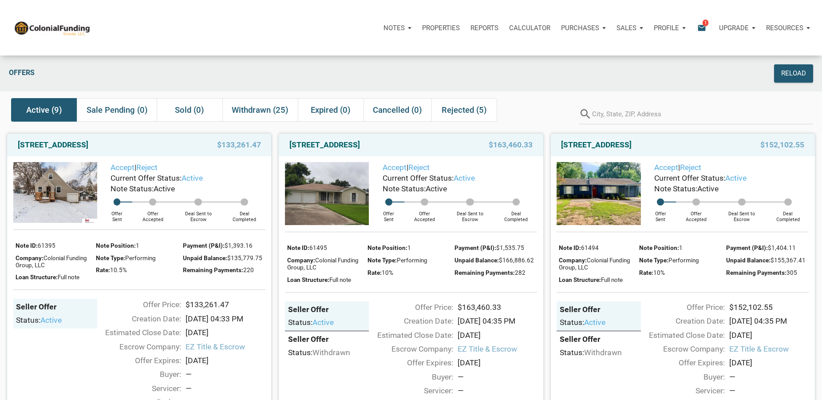 Image resolution: width=822 pixels, height=400 pixels. What do you see at coordinates (794, 73) in the screenshot?
I see `div: Reload` at bounding box center [794, 73].